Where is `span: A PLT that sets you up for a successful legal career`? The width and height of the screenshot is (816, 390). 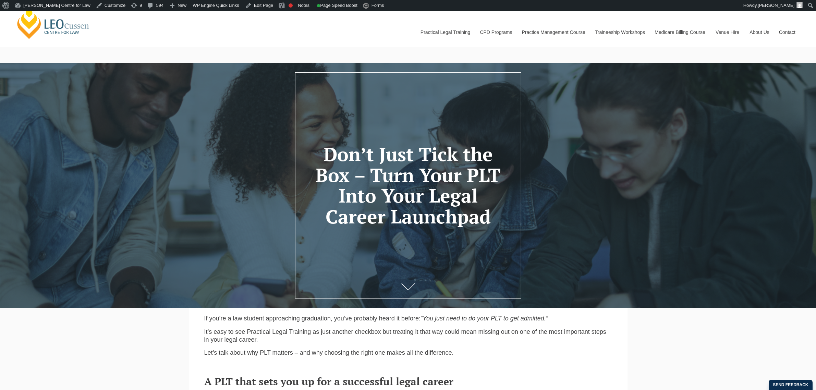
span: A PLT that sets you up for a successful legal career is located at coordinates (329, 381).